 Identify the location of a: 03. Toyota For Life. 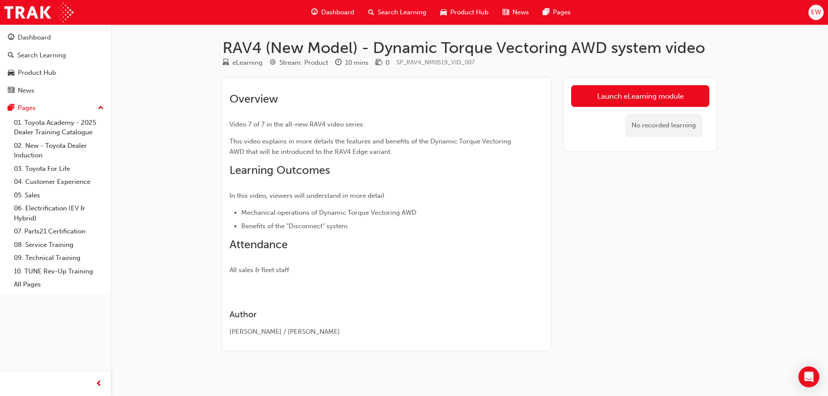
(59, 169).